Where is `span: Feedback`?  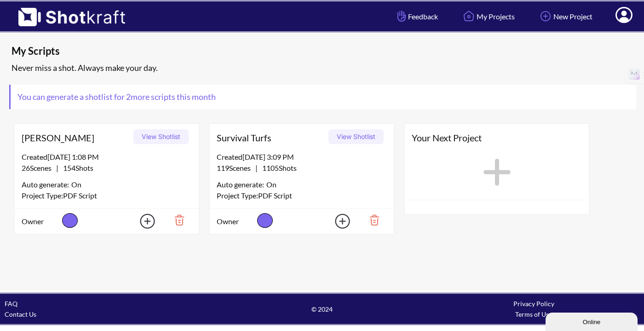
span: Feedback is located at coordinates (416, 16).